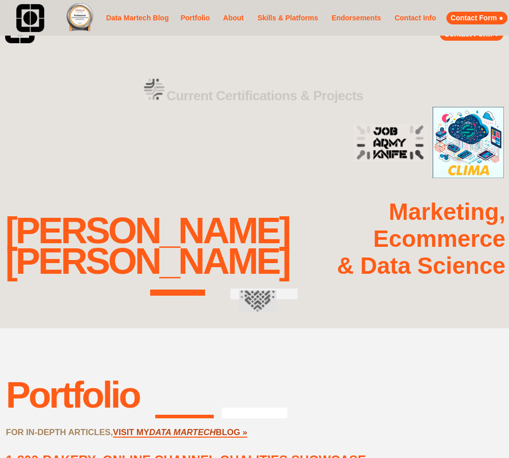 This screenshot has height=458, width=509. What do you see at coordinates (447, 212) in the screenshot?
I see `strong: Marketing,` at bounding box center [447, 212].